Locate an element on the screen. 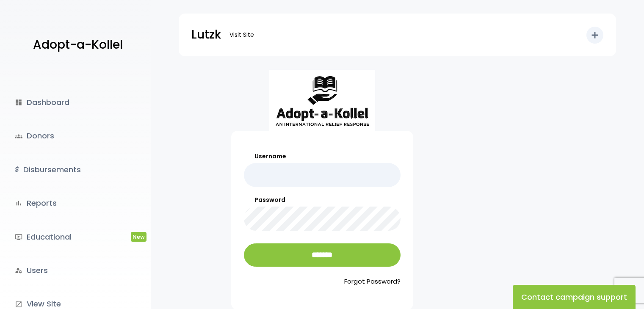  a: $Disbursements is located at coordinates (62, 170).